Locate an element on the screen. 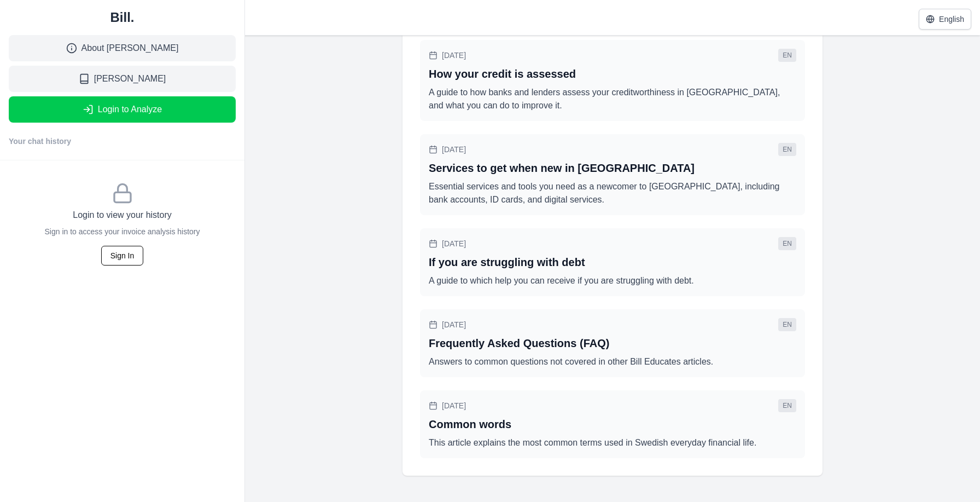 The width and height of the screenshot is (980, 502). h2: Common words is located at coordinates (612, 424).